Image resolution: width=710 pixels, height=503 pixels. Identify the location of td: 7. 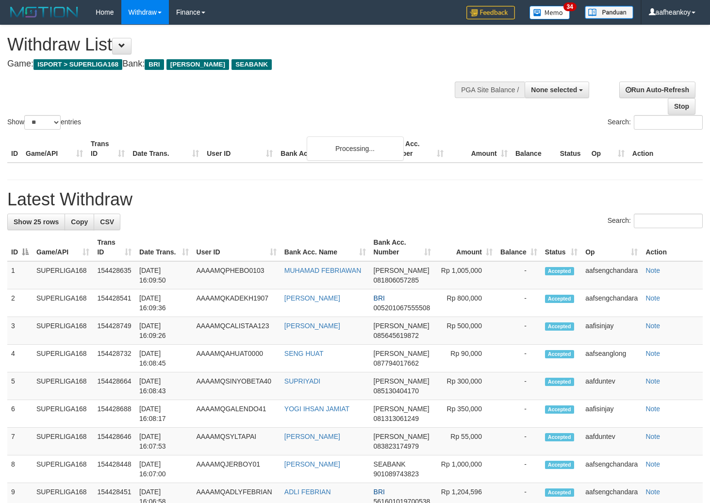
(20, 441).